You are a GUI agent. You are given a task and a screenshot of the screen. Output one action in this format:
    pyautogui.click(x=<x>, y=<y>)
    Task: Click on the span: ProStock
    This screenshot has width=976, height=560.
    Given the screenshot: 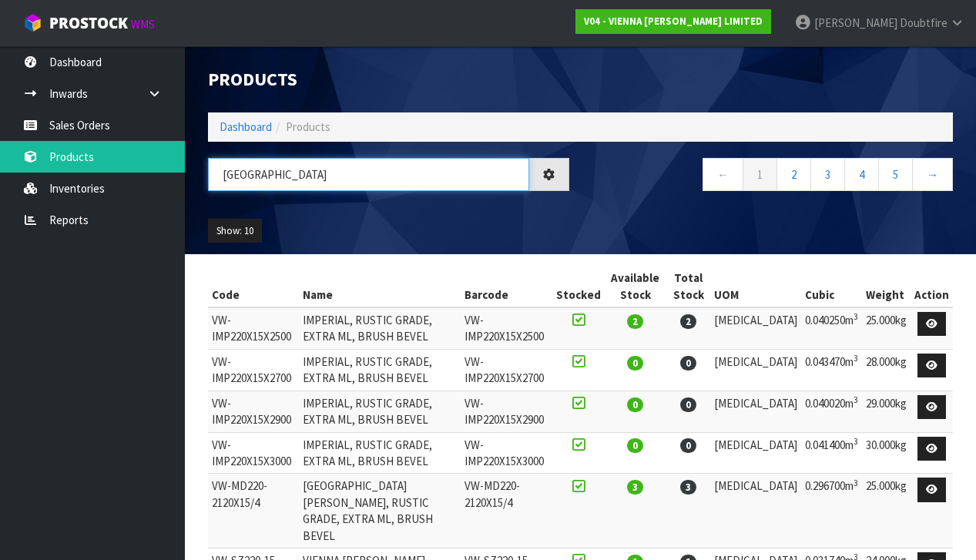 What is the action you would take?
    pyautogui.click(x=88, y=23)
    